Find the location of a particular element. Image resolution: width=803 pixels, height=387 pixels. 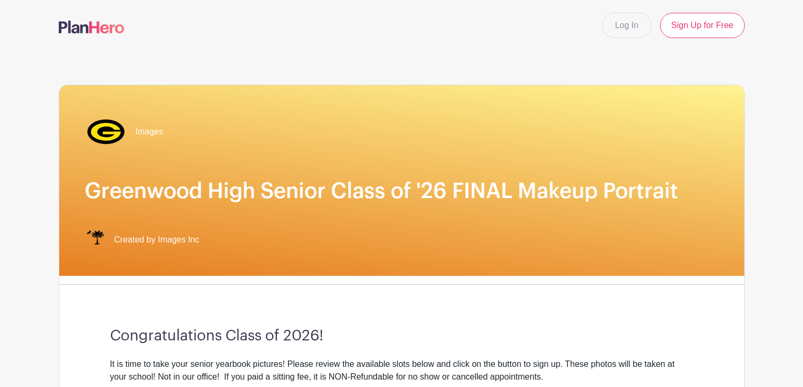

span: Created by Images Inc is located at coordinates (157, 240).